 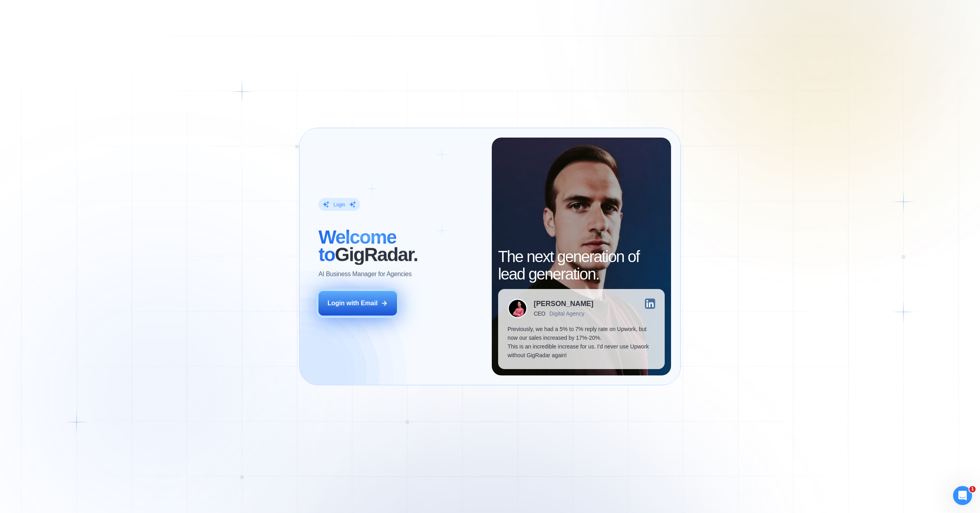 What do you see at coordinates (339, 204) in the screenshot?
I see `div: Login` at bounding box center [339, 204].